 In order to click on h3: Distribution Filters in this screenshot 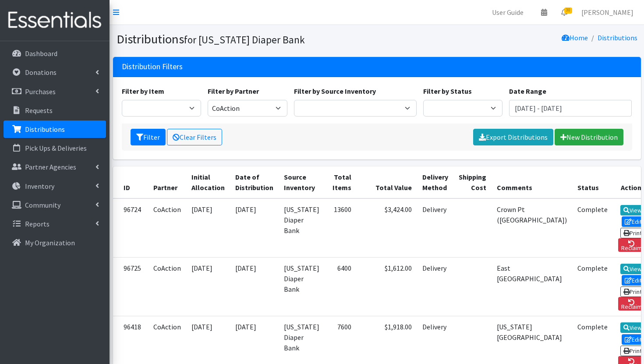, I will do `click(152, 66)`.